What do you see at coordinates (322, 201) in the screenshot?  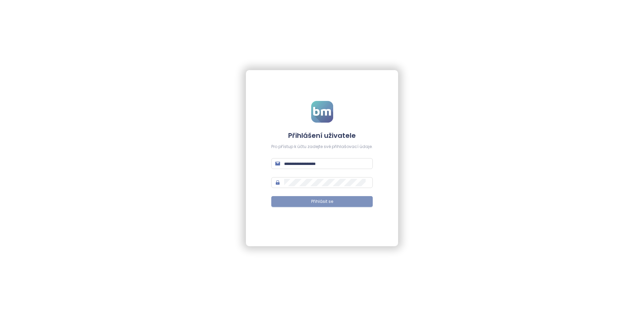 I see `span: Přihlásit se` at bounding box center [322, 201].